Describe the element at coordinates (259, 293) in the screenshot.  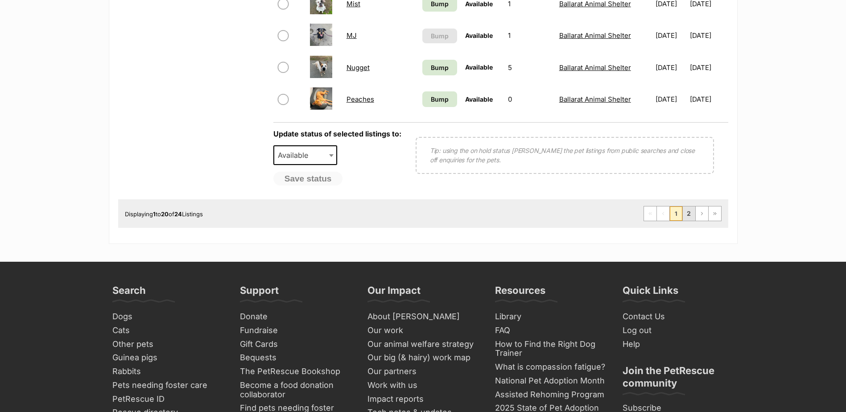
I see `h3: Support` at that location.